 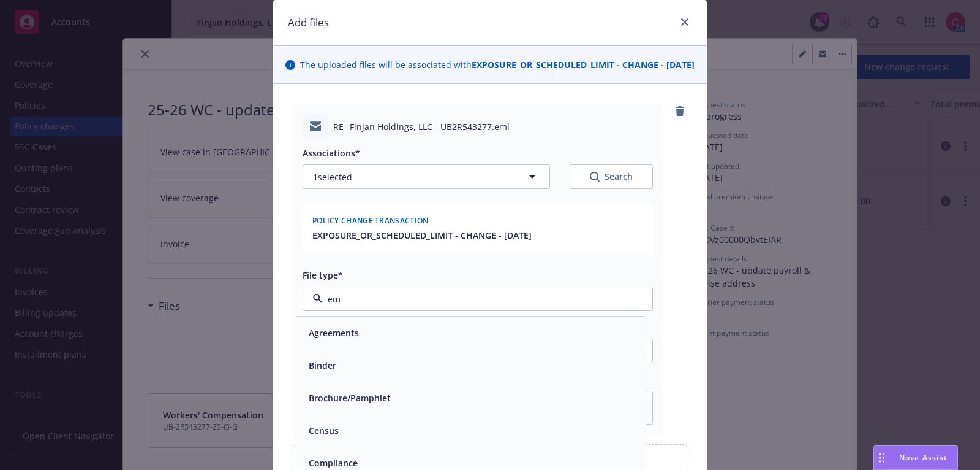 What do you see at coordinates (322, 365) in the screenshot?
I see `button: Binder` at bounding box center [322, 365].